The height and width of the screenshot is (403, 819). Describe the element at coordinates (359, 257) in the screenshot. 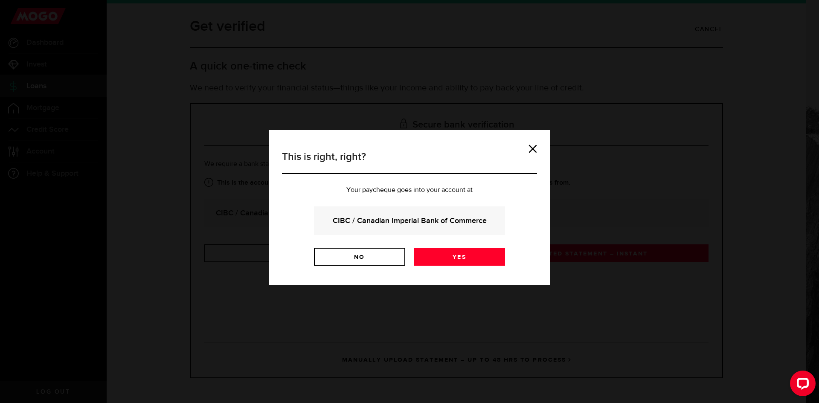

I see `a: No` at that location.